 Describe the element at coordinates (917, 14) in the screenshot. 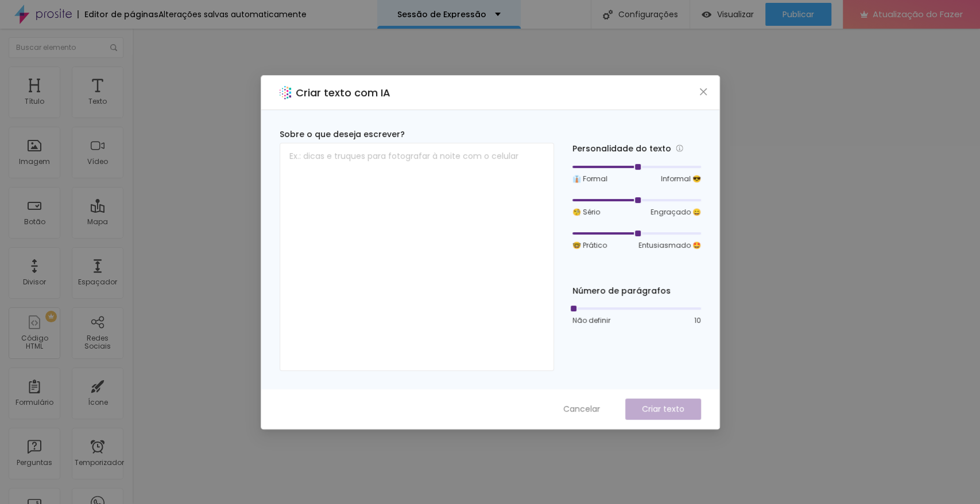

I see `font: Atualização do Fazer` at that location.